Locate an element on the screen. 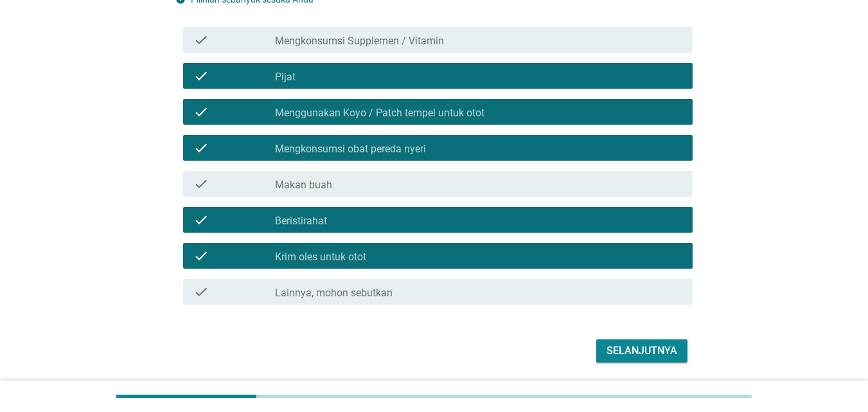  label: Lainnya, mohon sebutkan is located at coordinates (333, 293).